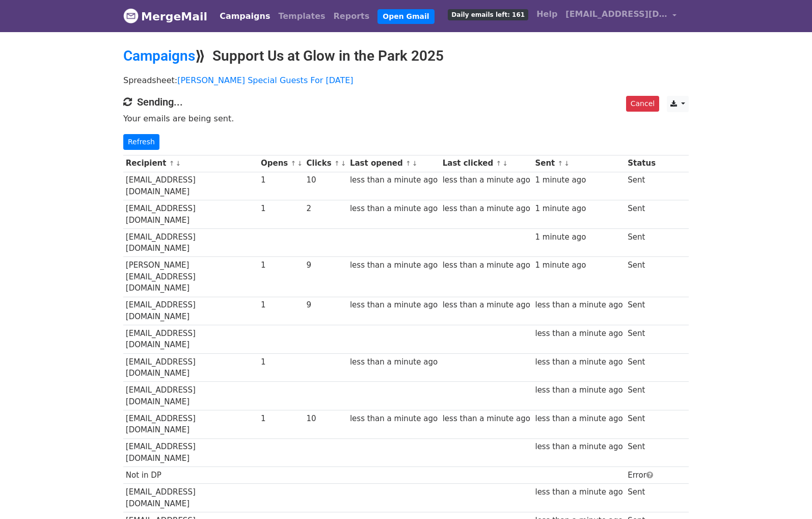  Describe the element at coordinates (141, 142) in the screenshot. I see `a: Refresh` at that location.